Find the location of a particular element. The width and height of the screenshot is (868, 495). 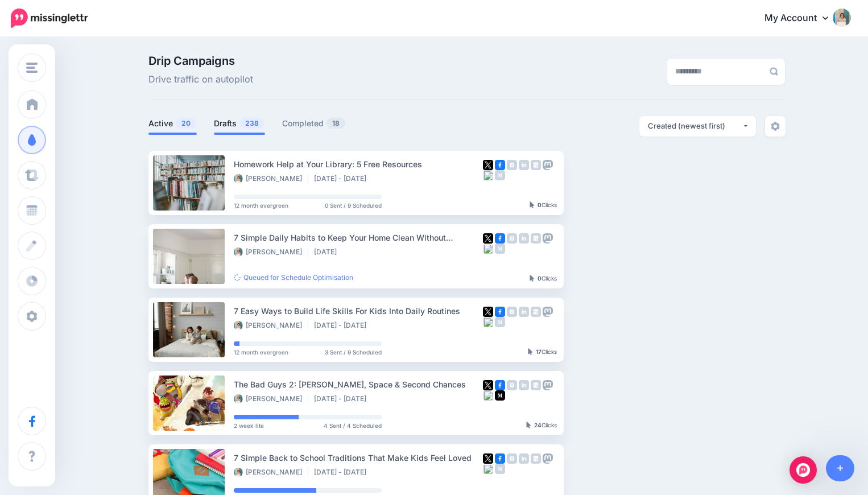

span: 238 is located at coordinates (252, 123).